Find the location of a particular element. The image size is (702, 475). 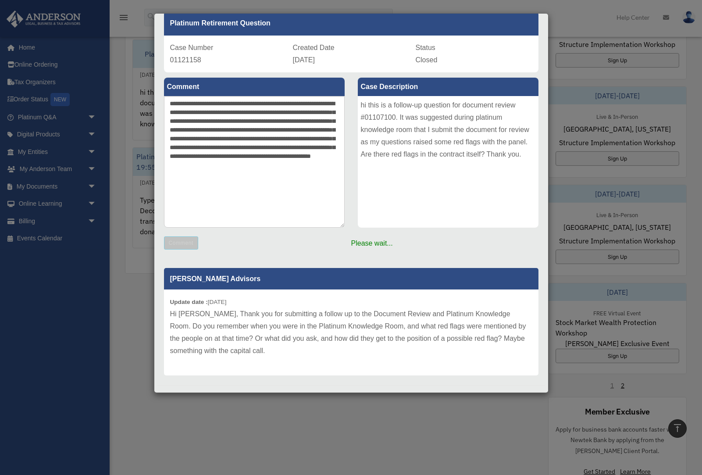

span: 01121158 is located at coordinates (185, 60).